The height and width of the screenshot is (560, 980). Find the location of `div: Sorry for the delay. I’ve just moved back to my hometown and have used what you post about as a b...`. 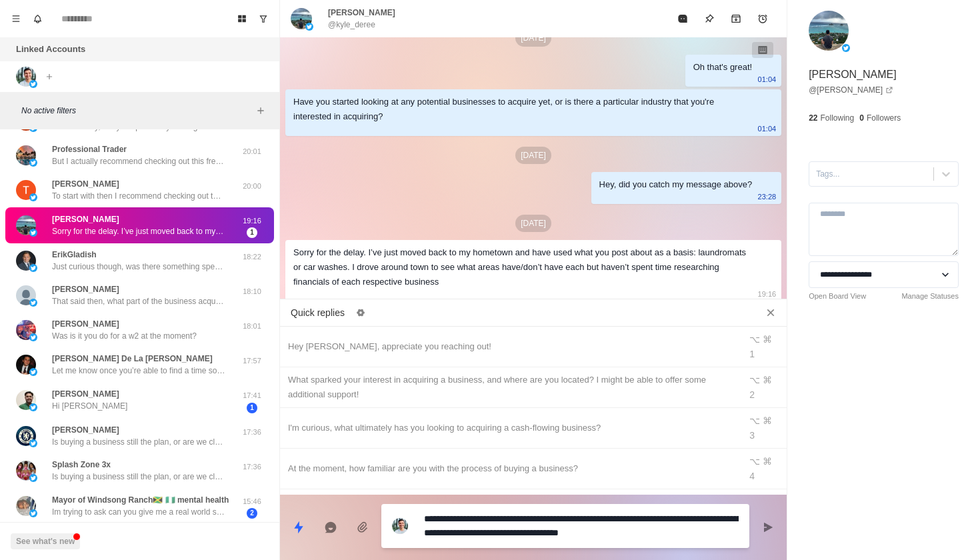

div: Sorry for the delay. I’ve just moved back to my hometown and have used what you post about as a b... is located at coordinates (523, 268).